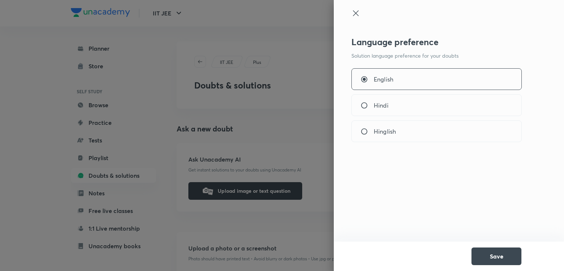  What do you see at coordinates (437, 42) in the screenshot?
I see `h3: Language preference` at bounding box center [437, 42].